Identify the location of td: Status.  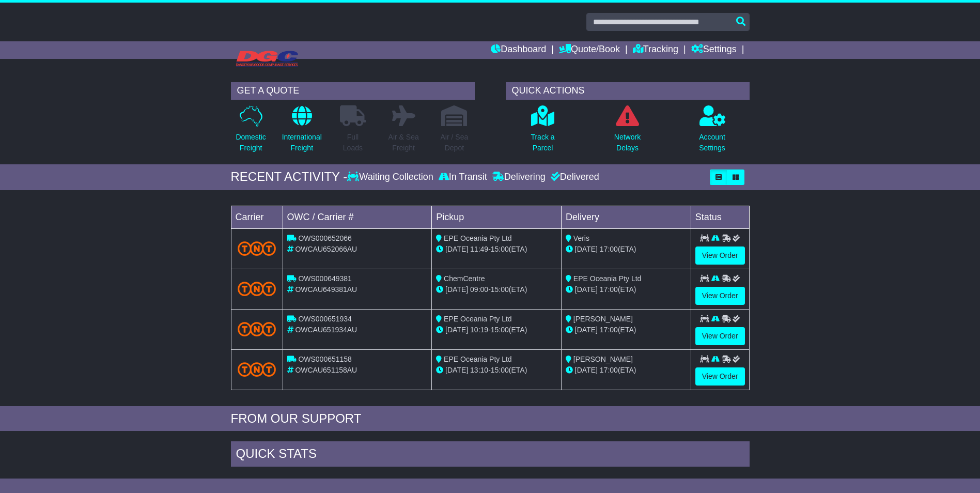
(720, 217).